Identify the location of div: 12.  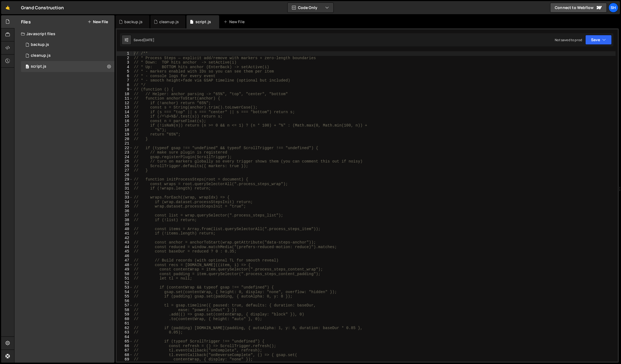
(124, 103).